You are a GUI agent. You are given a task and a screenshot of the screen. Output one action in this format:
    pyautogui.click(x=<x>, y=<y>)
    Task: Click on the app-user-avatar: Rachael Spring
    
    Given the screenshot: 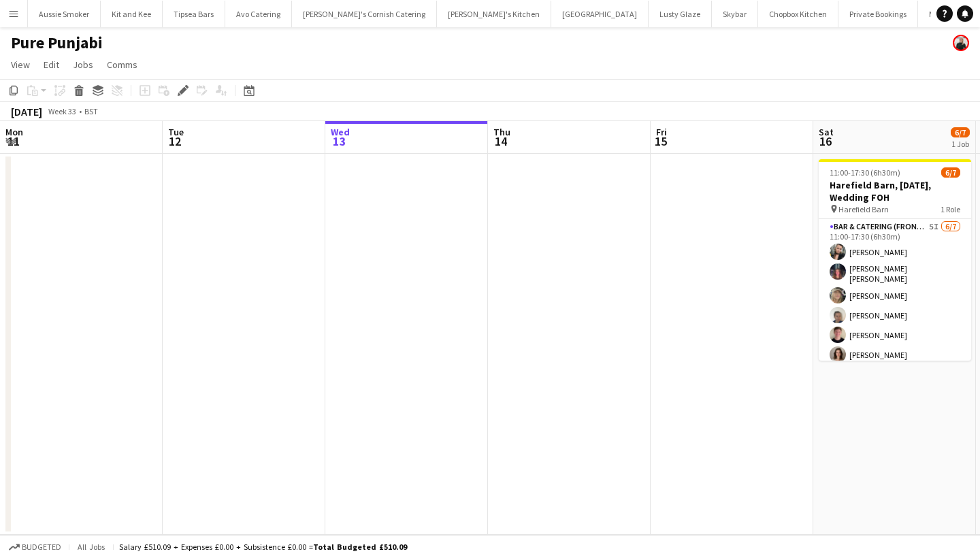 What is the action you would take?
    pyautogui.click(x=961, y=43)
    